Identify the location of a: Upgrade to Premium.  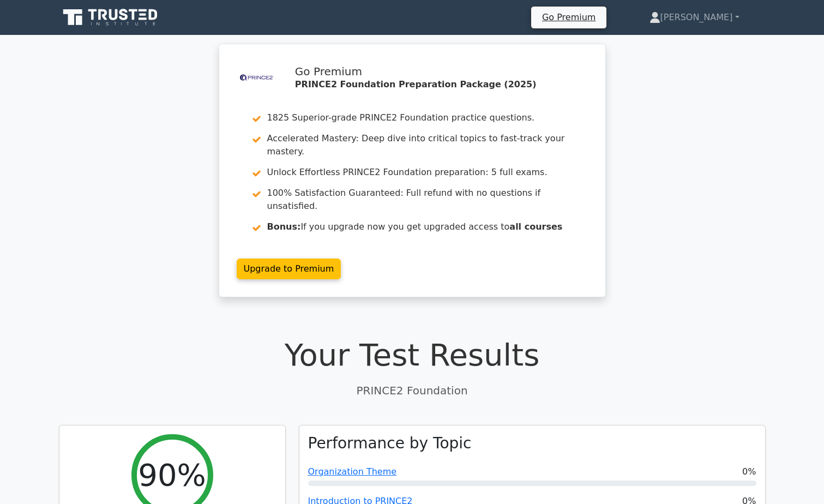
(289, 269).